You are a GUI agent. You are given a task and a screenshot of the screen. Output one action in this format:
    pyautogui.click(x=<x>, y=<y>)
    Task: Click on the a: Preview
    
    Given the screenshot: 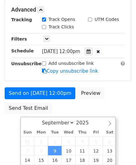 What is the action you would take?
    pyautogui.click(x=91, y=93)
    